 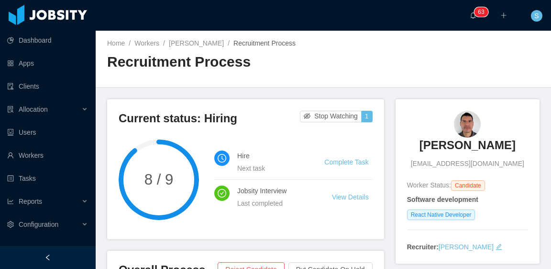 What do you see at coordinates (273, 191) in the screenshot?
I see `h4: Jobsity Interview` at bounding box center [273, 191].